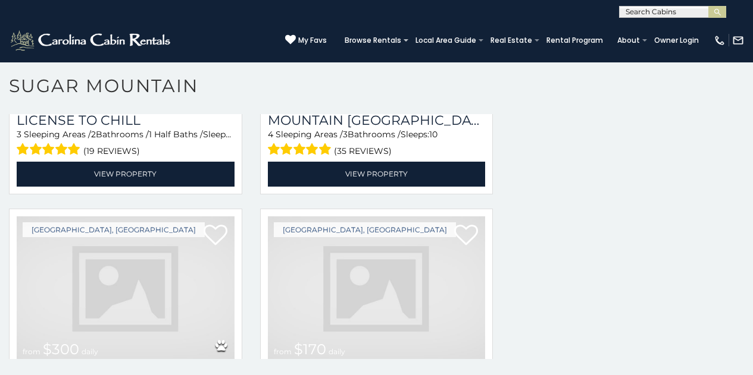  I want to click on a: Local Area Guide, so click(446, 40).